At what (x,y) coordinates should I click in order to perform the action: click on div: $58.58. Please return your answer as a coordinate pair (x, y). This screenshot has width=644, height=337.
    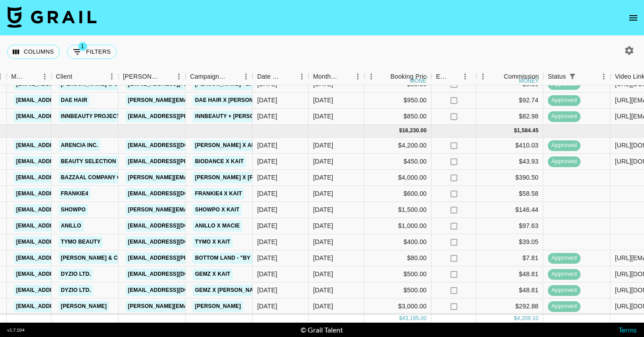
    Looking at the image, I should click on (510, 194).